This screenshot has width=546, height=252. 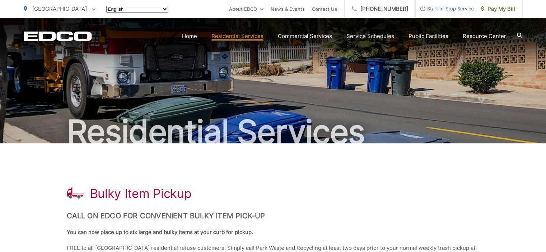 What do you see at coordinates (237, 36) in the screenshot?
I see `a: Residential Services` at bounding box center [237, 36].